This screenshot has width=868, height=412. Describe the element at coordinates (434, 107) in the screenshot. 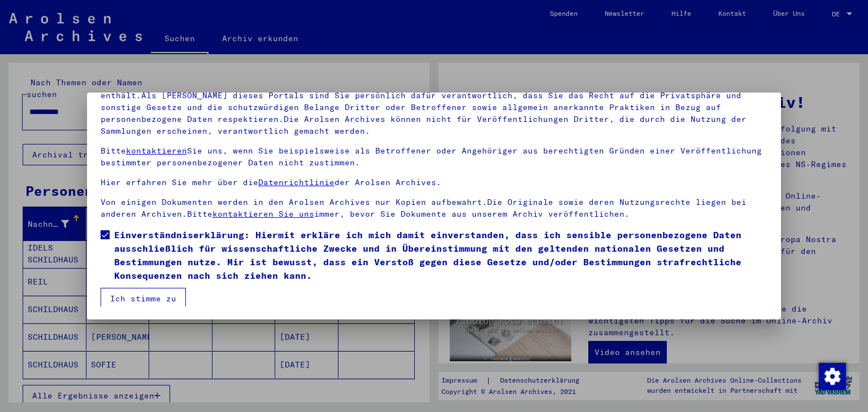

I see `p: Bitte beachten Sie, dass dieses Portal über NS - Verfolgte sensible Daten zu identifizierten oder...` at that location.